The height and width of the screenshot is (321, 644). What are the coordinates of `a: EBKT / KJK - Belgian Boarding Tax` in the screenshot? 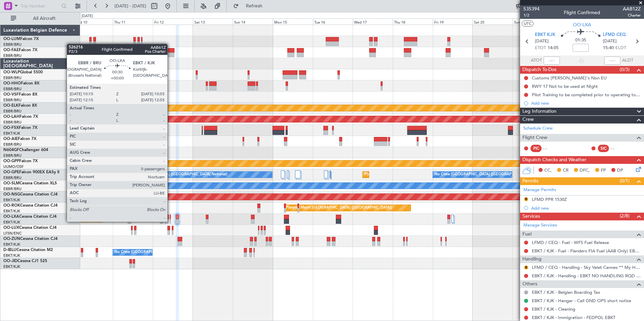 It's located at (566, 292).